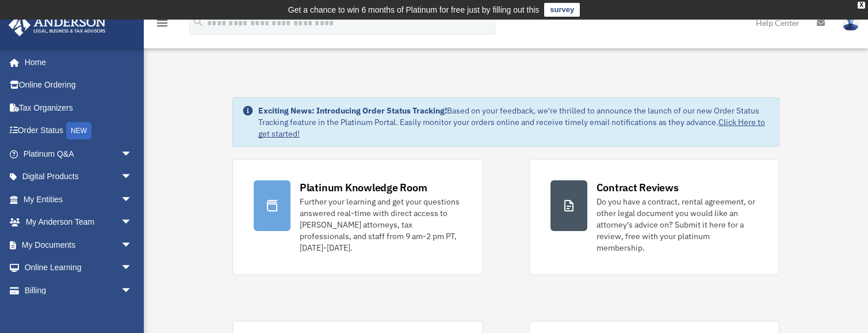 Image resolution: width=868 pixels, height=333 pixels. I want to click on a: Online Ordering, so click(79, 85).